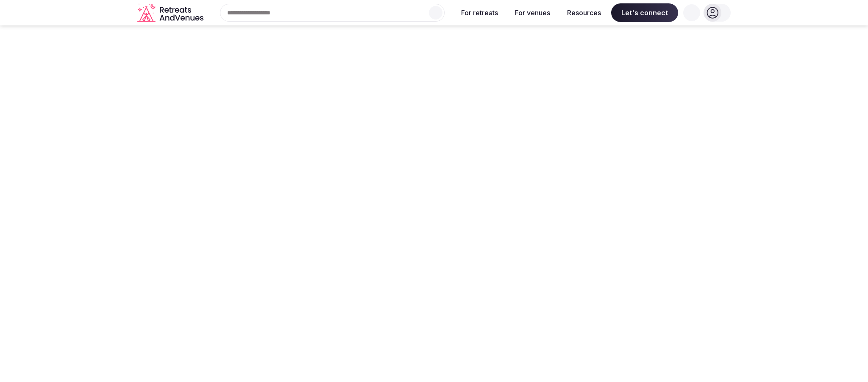 This screenshot has width=868, height=382. Describe the element at coordinates (532, 12) in the screenshot. I see `button: For venues` at that location.